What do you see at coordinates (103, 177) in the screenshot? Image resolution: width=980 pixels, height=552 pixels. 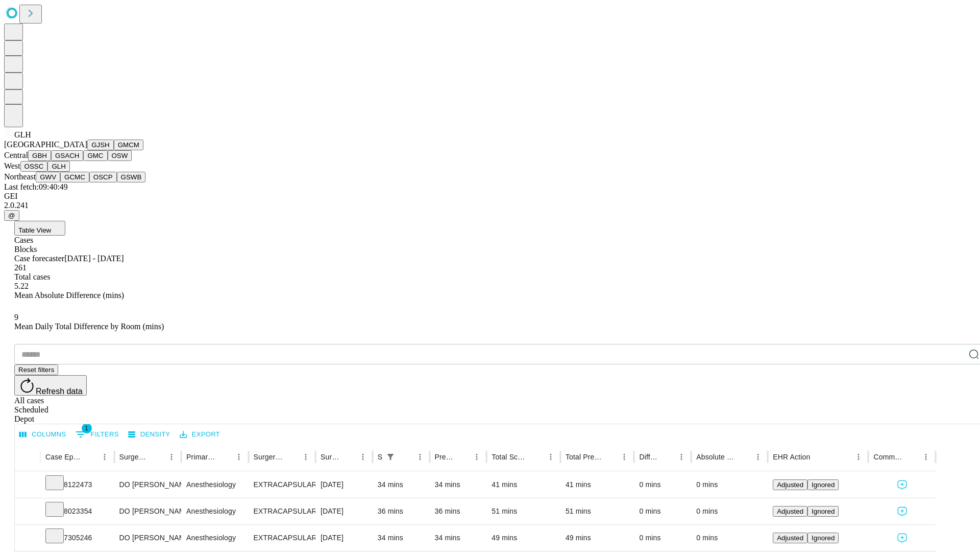 I see `button: OSCP` at bounding box center [103, 177].